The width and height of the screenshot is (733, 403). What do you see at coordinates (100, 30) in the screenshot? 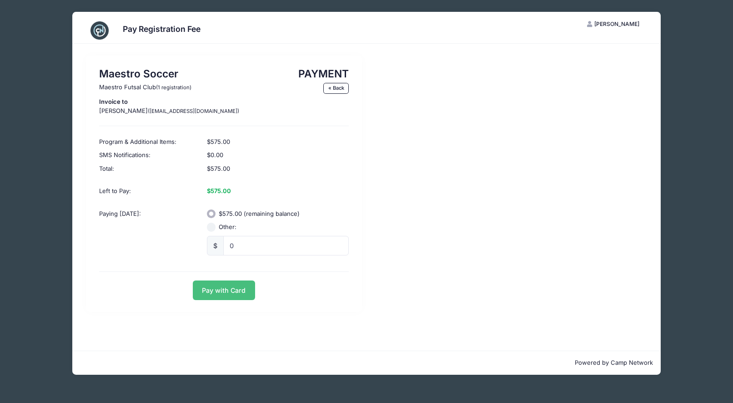
I see `img: CampNetwork` at bounding box center [100, 30].